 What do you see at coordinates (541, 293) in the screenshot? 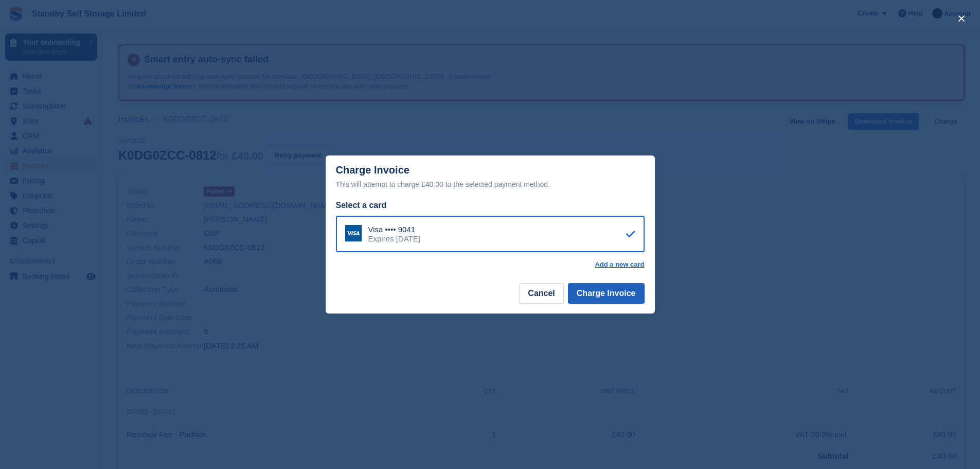
I see `button: Cancel` at bounding box center [541, 293].